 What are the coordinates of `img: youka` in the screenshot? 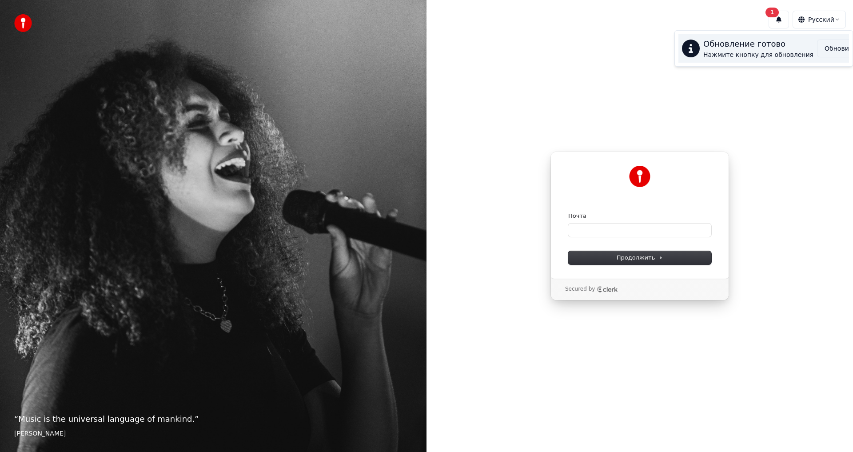 It's located at (23, 23).